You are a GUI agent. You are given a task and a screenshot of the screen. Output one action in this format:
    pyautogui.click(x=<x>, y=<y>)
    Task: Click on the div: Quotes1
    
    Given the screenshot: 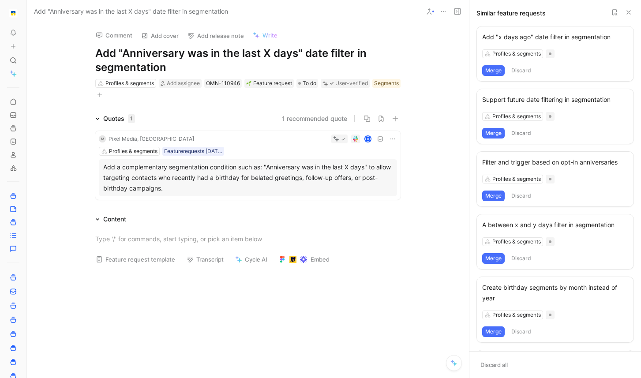 What is the action you would take?
    pyautogui.click(x=115, y=119)
    